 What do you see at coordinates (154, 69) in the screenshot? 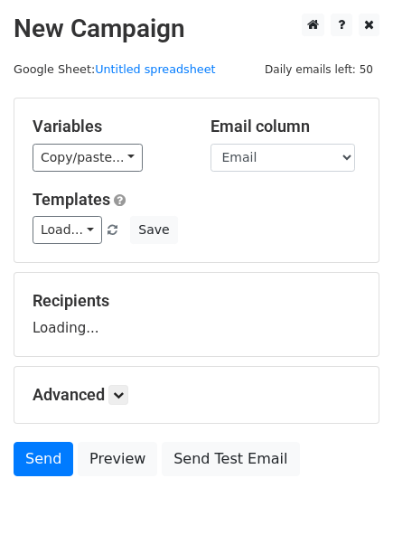
I see `a: Untitled spreadsheet` at bounding box center [154, 69].